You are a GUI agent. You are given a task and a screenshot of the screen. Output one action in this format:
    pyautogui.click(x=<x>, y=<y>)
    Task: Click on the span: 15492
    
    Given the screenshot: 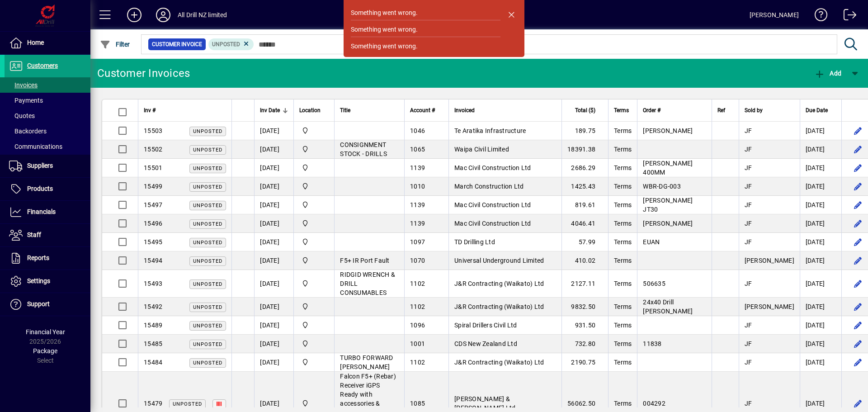 What is the action you would take?
    pyautogui.click(x=153, y=307)
    